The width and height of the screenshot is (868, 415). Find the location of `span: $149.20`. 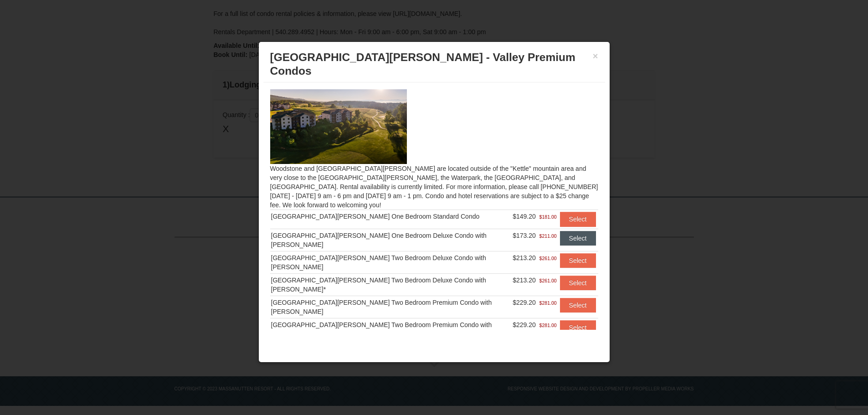

span: $149.20 is located at coordinates (524, 217).